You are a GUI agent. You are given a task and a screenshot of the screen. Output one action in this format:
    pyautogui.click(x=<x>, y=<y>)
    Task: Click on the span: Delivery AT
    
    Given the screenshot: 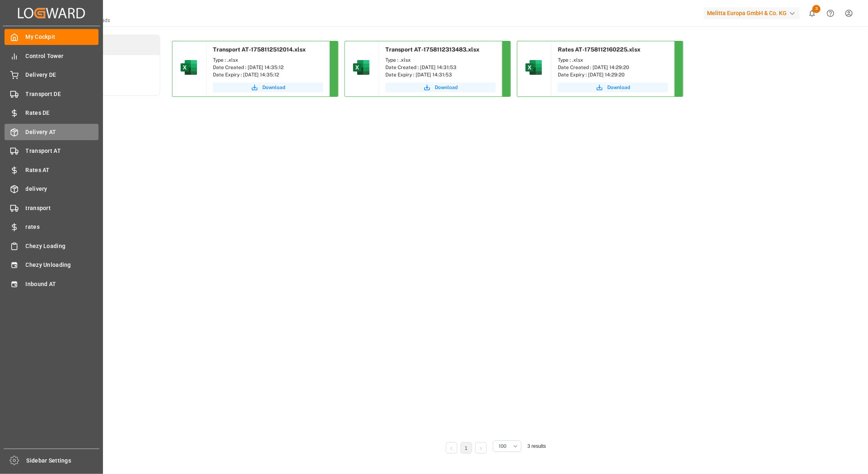 What is the action you would take?
    pyautogui.click(x=62, y=132)
    